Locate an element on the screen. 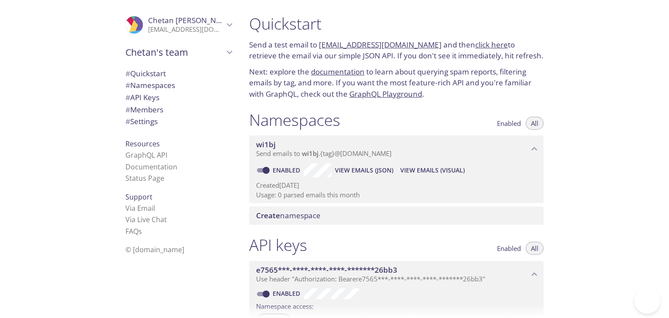 The width and height of the screenshot is (669, 318). a: GraphQL Playground is located at coordinates (386, 94).